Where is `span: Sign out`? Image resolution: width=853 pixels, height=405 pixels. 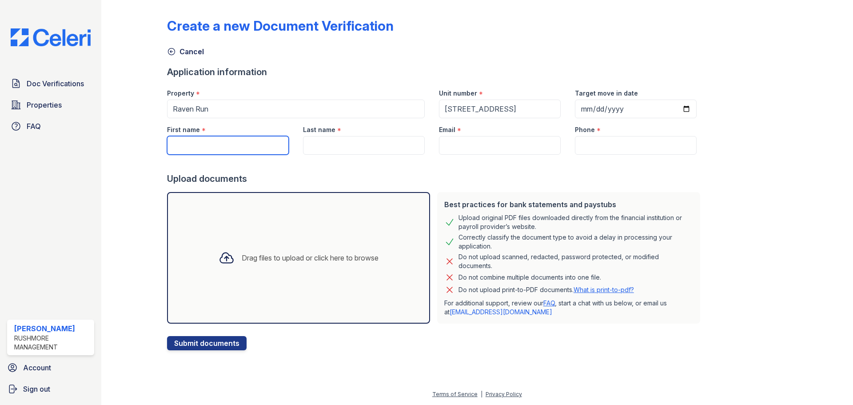 span: Sign out is located at coordinates (36, 389).